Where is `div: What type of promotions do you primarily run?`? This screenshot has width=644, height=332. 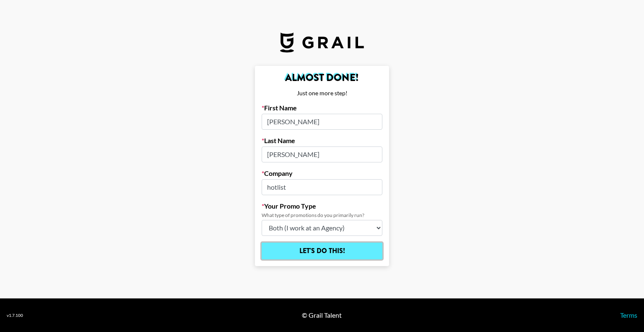 div: What type of promotions do you primarily run? is located at coordinates (322, 215).